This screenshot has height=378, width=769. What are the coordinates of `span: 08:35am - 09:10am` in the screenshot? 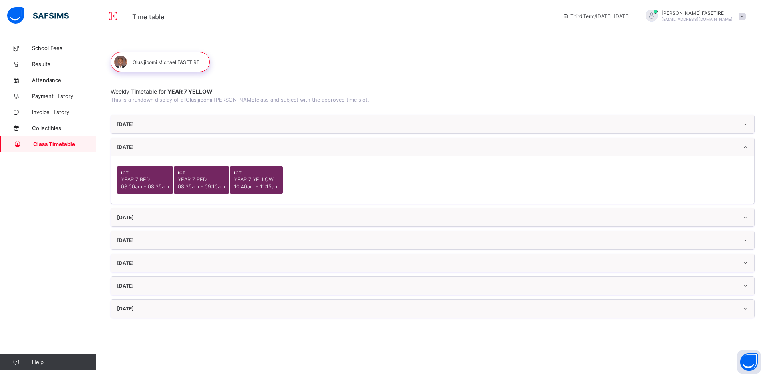 It's located at (201, 187).